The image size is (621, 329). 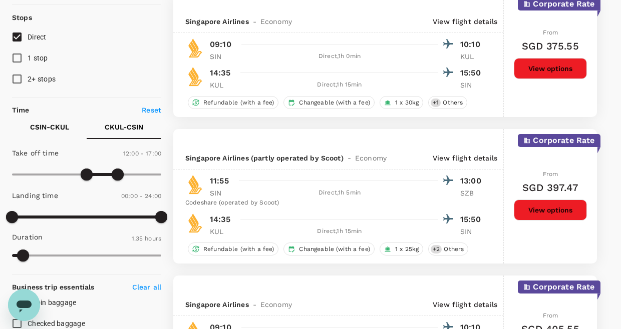 I want to click on p: Clear all, so click(x=147, y=287).